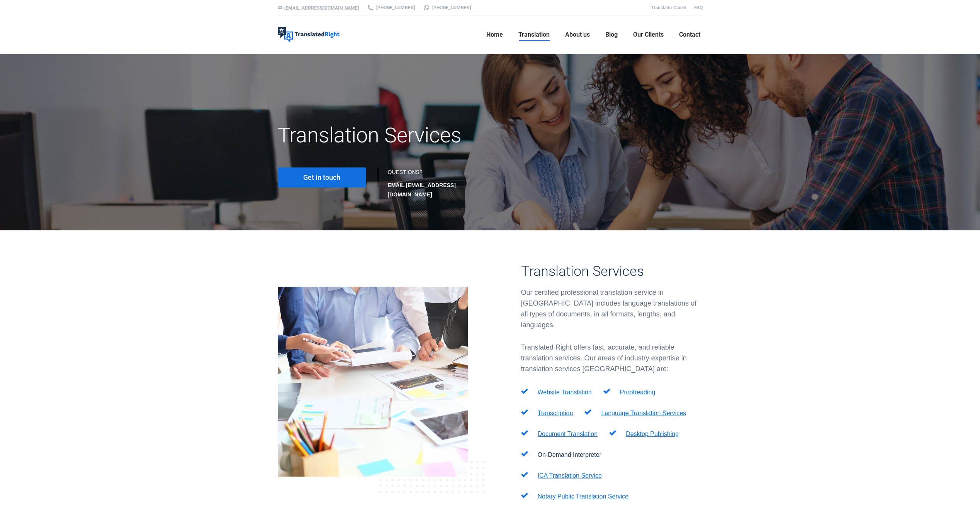 Image resolution: width=980 pixels, height=507 pixels. Describe the element at coordinates (322, 178) in the screenshot. I see `a: Get in touch` at that location.